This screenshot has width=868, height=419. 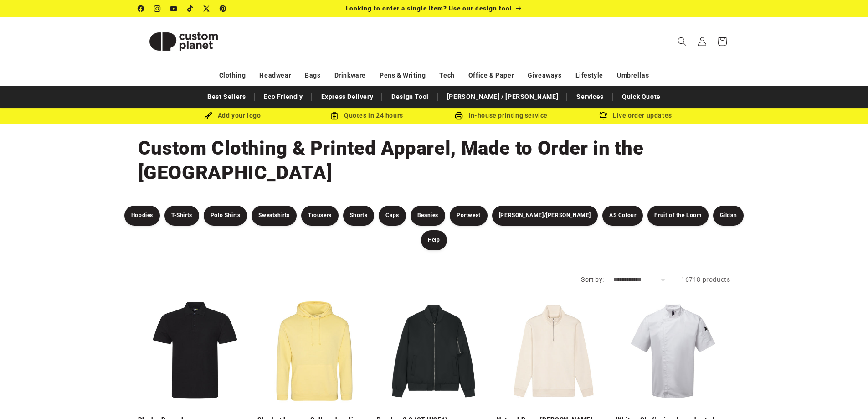 What do you see at coordinates (232, 116) in the screenshot?
I see `div: Add your logo` at bounding box center [232, 116].